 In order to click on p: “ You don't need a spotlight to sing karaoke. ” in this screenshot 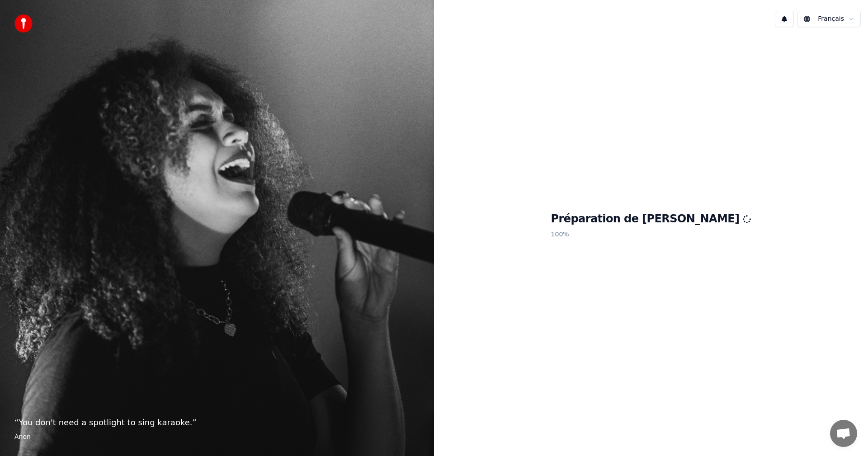, I will do `click(217, 423)`.